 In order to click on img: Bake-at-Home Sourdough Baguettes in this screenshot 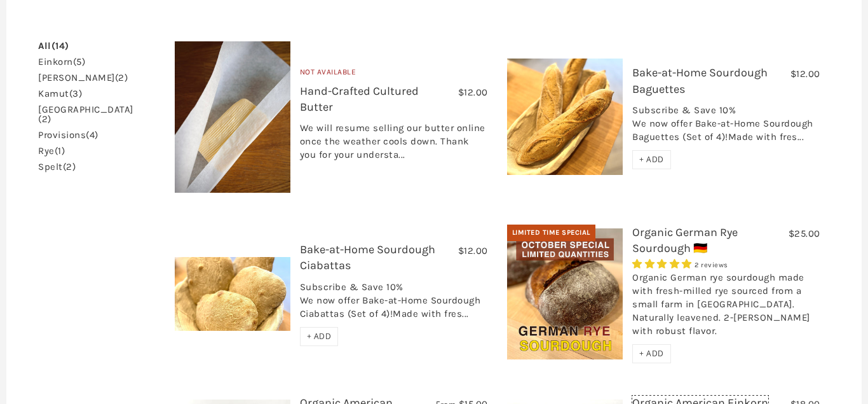, I will do `click(565, 117)`.